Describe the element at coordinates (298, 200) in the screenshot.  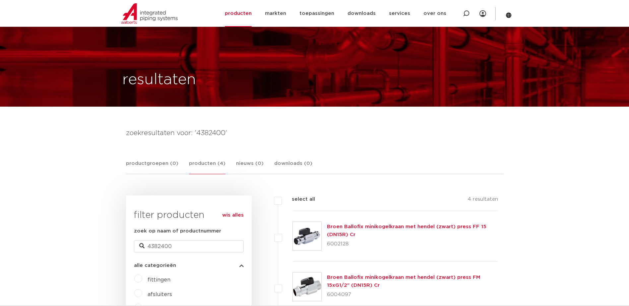
I see `label: select all` at that location.